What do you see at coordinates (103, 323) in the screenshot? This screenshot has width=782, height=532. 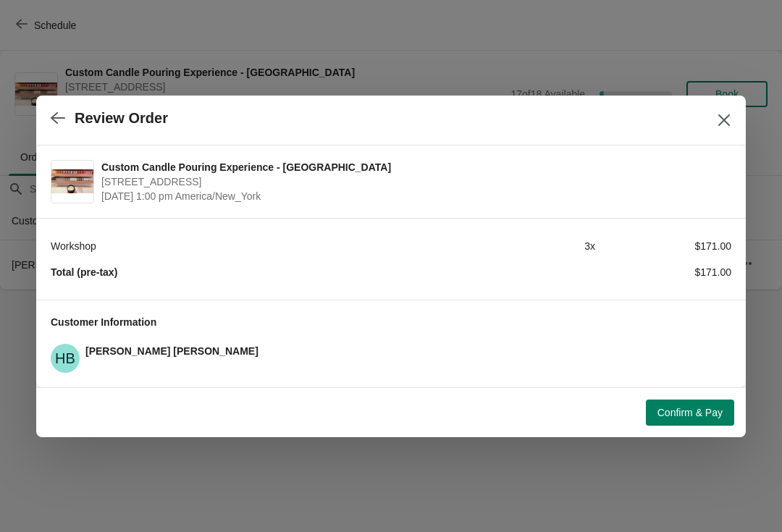 I see `span: Customer Information` at bounding box center [103, 323].